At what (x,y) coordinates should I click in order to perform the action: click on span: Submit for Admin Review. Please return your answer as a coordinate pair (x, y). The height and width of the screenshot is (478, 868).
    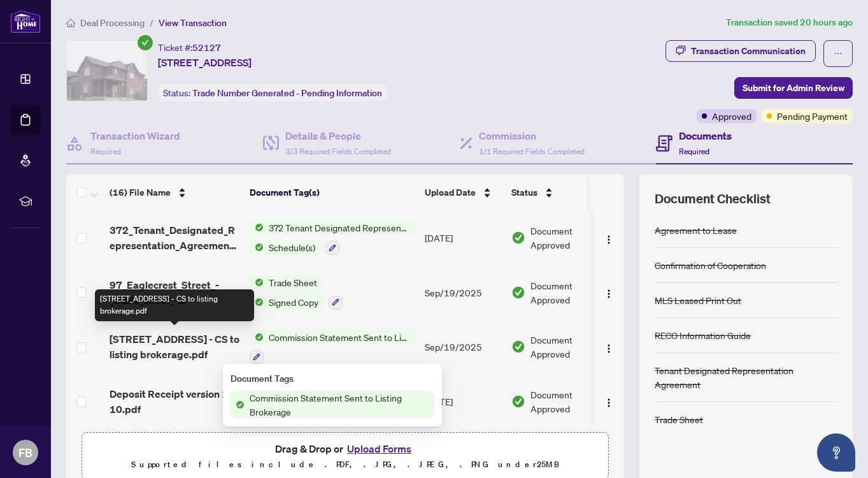
    Looking at the image, I should click on (793, 88).